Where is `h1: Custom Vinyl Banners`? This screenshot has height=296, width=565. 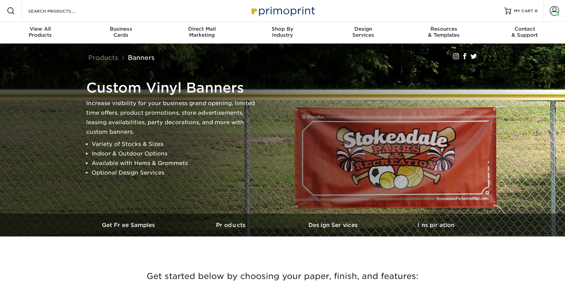
h1: Custom Vinyl Banners is located at coordinates (171, 88).